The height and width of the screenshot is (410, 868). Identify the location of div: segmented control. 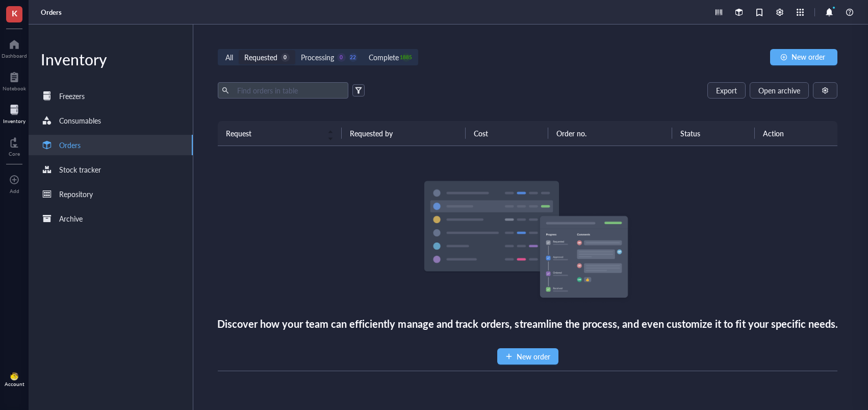
(317, 57).